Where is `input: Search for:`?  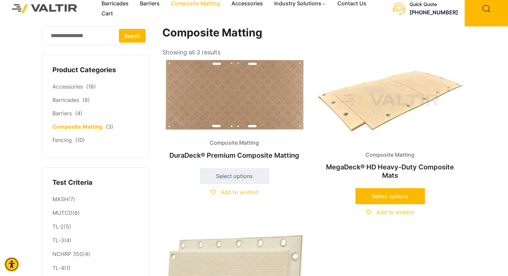
input: Search for: is located at coordinates (96, 35).